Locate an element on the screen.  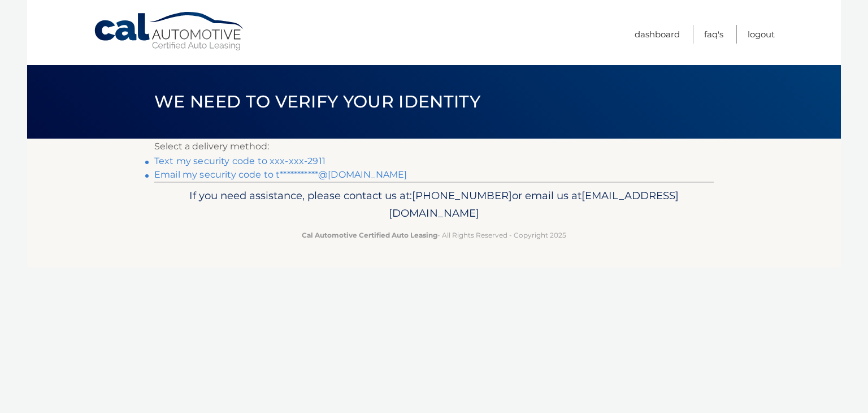
a: Dashboard is located at coordinates (658, 34).